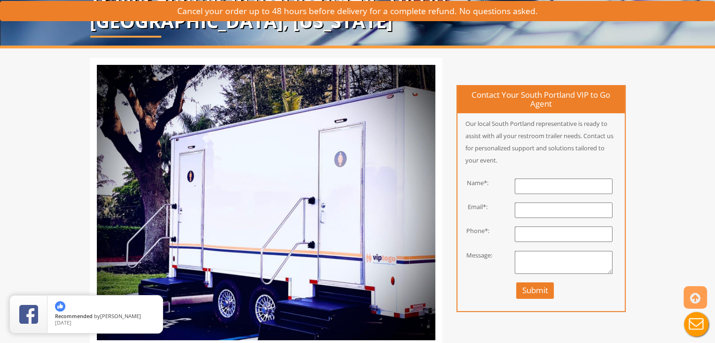 The width and height of the screenshot is (715, 343). Describe the element at coordinates (473, 207) in the screenshot. I see `div: Email*:` at that location.